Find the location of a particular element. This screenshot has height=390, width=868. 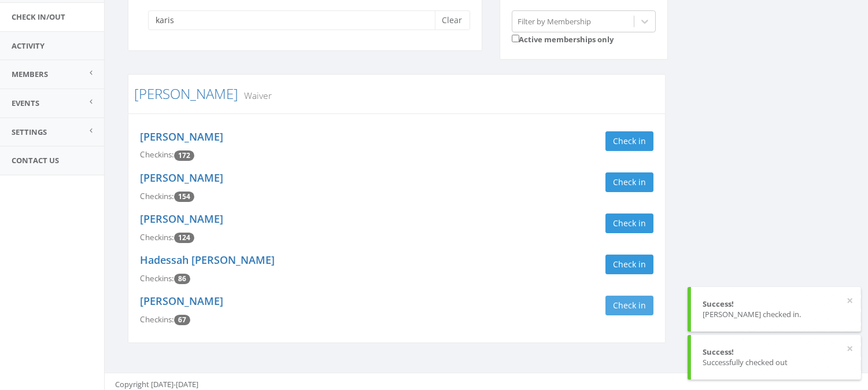

input: Active memberships only is located at coordinates (516, 38).